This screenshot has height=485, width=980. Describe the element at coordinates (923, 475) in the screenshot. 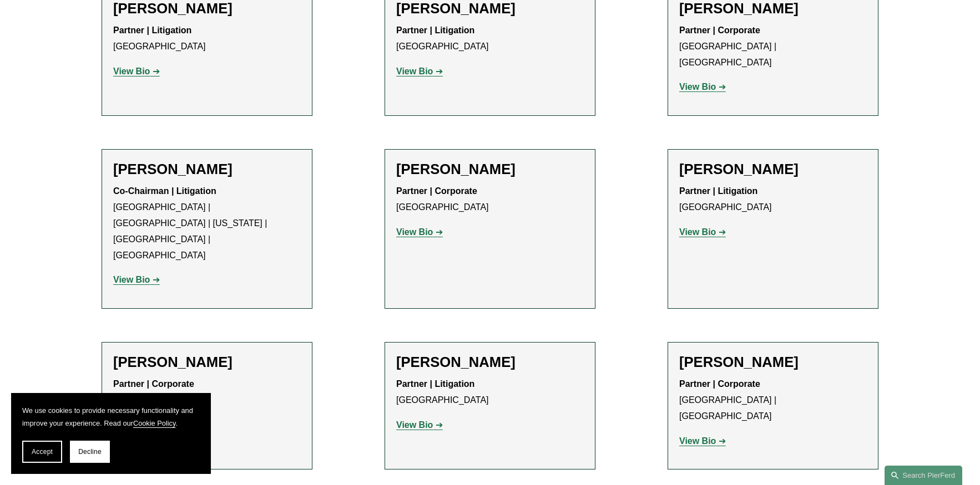

I see `a: Search this site` at that location.